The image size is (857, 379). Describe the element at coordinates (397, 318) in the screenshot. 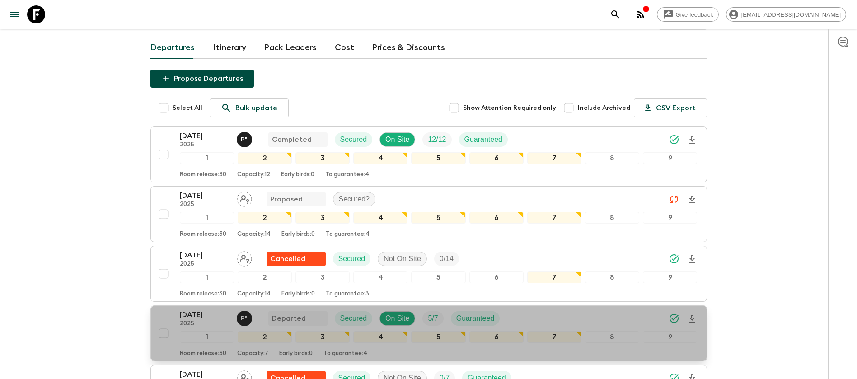

I see `p: On Site` at that location.